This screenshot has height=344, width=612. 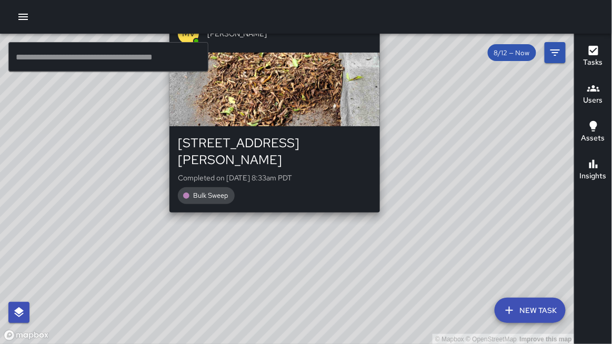 I want to click on span: 8/12 — Now, so click(x=512, y=53).